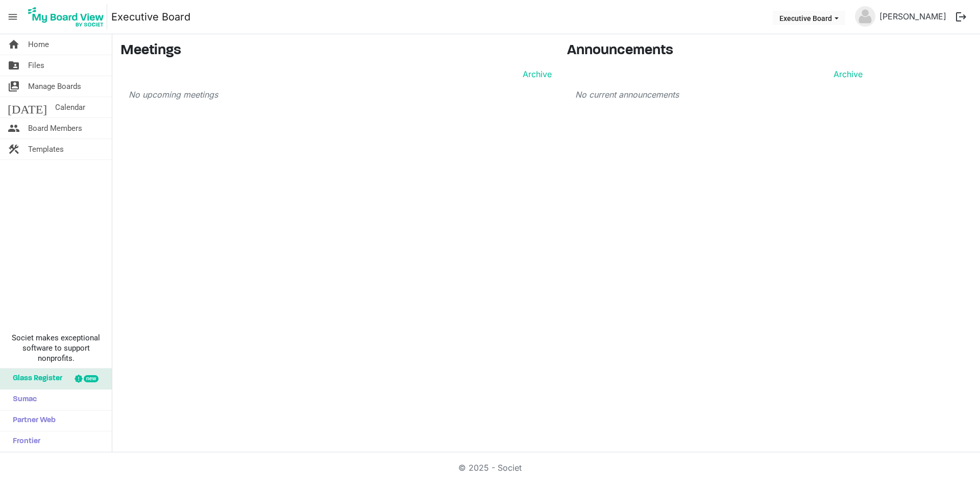 The height and width of the screenshot is (483, 980). I want to click on img: My Board View Logo, so click(66, 17).